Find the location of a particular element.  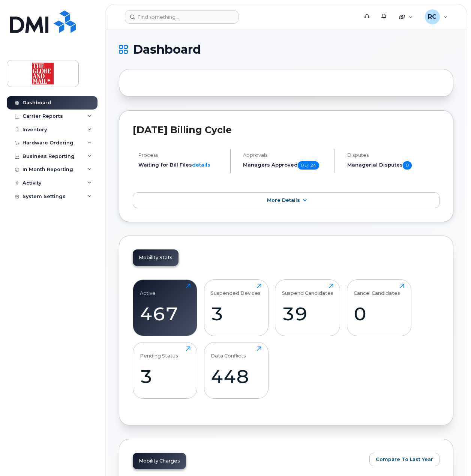

div: Active is located at coordinates (148, 289).